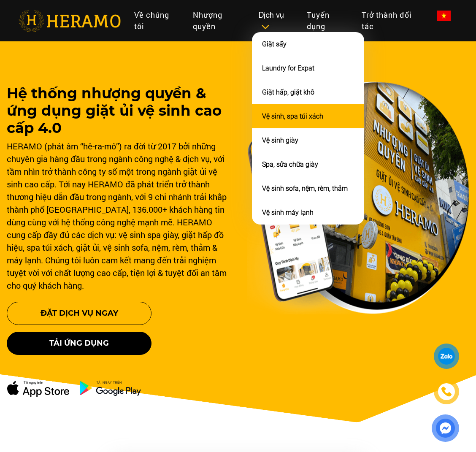 The width and height of the screenshot is (476, 452). Describe the element at coordinates (328, 21) in the screenshot. I see `a: Tuyển dụng` at that location.